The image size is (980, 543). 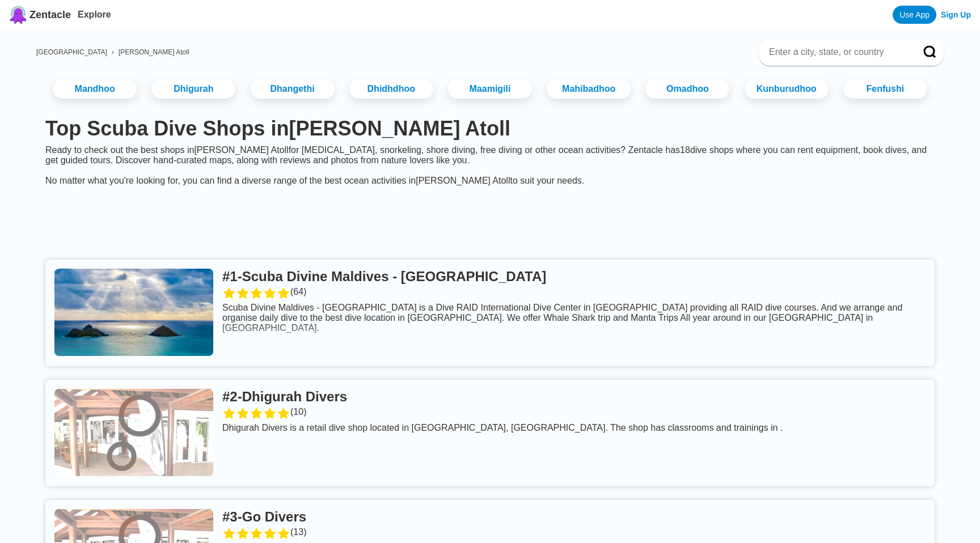 What do you see at coordinates (885, 89) in the screenshot?
I see `a: Fenfushi` at bounding box center [885, 89].